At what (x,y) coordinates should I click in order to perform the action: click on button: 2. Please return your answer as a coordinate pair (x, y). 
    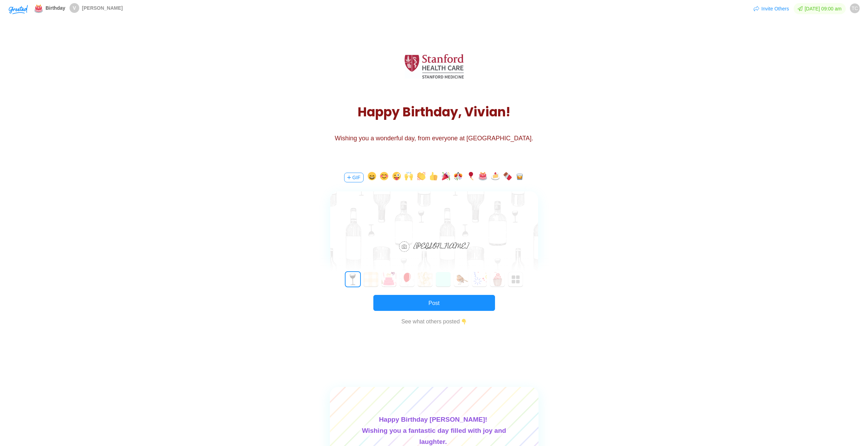
    Looking at the image, I should click on (389, 280).